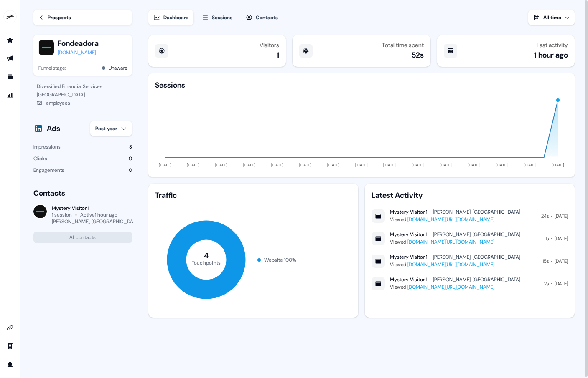  I want to click on a: Go to prospects, so click(10, 40).